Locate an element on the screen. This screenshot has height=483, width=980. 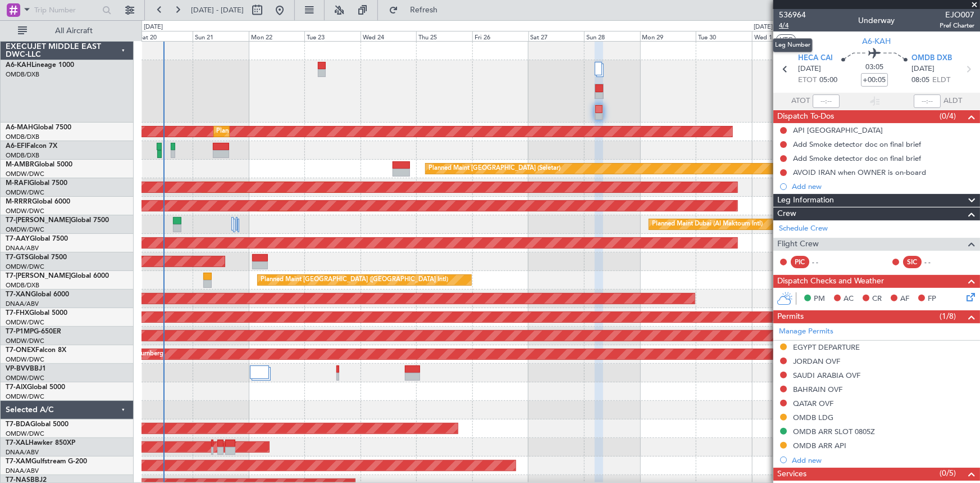
div: Underway is located at coordinates (877, 20).